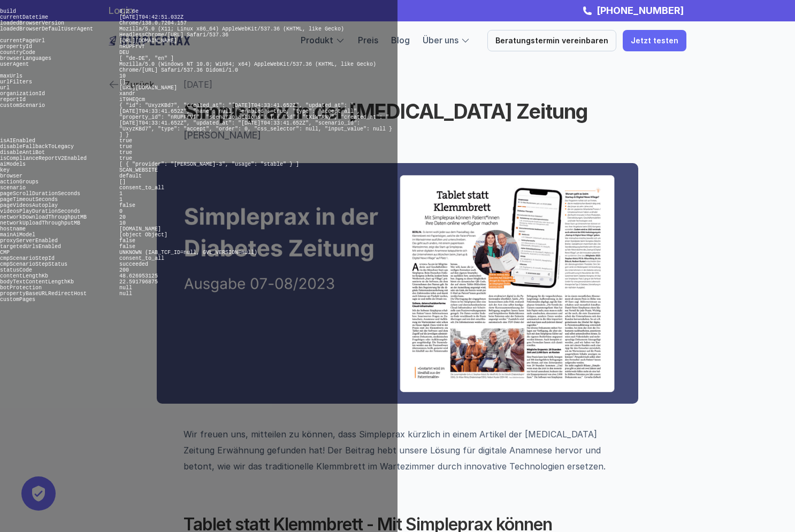 The height and width of the screenshot is (532, 795). What do you see at coordinates (147, 58) in the screenshot?
I see `pre: [ "de-DE", "en" ]` at bounding box center [147, 58].